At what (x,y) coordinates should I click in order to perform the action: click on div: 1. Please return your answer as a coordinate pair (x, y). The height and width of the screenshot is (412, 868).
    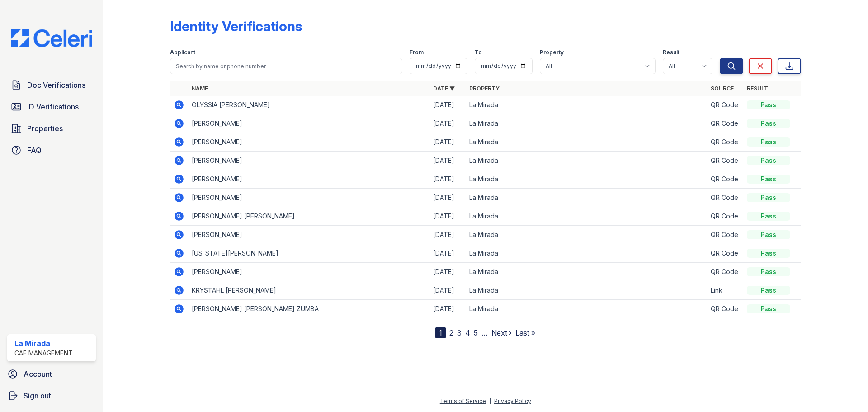
    Looking at the image, I should click on (441, 333).